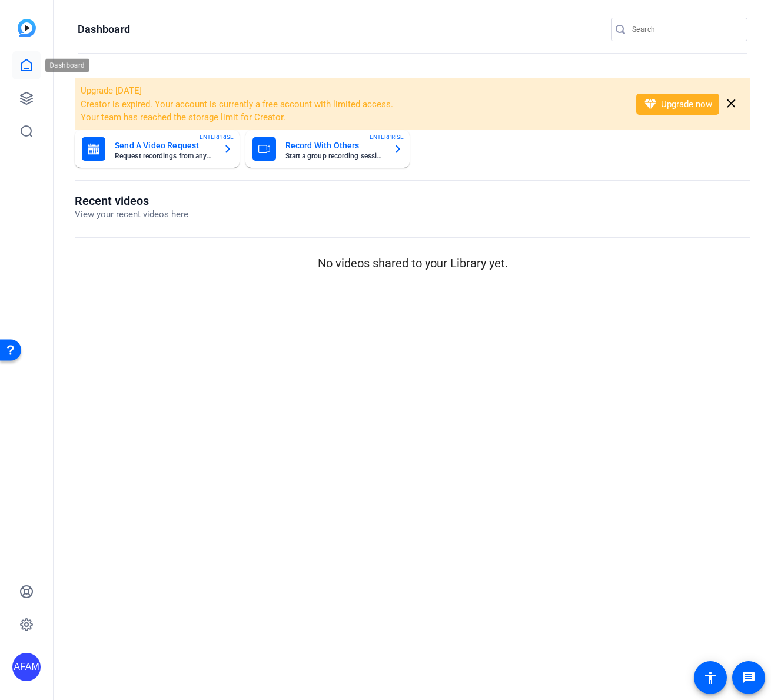 Image resolution: width=771 pixels, height=700 pixels. I want to click on mat-card-title: Send A Video Request, so click(164, 145).